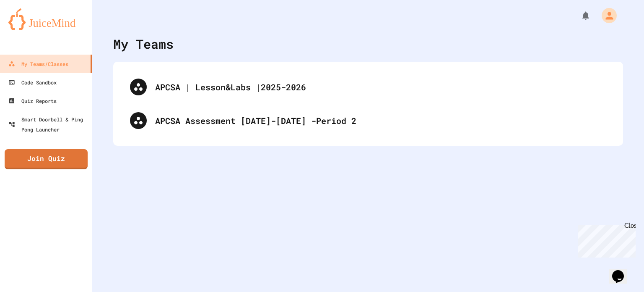  What do you see at coordinates (31, 28) in the screenshot?
I see `div: Chat with us now!Close` at bounding box center [31, 28].